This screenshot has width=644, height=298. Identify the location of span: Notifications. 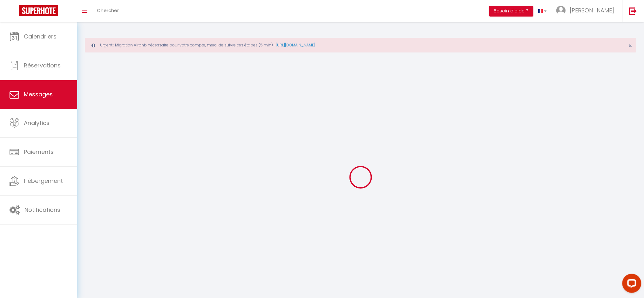
(42, 210).